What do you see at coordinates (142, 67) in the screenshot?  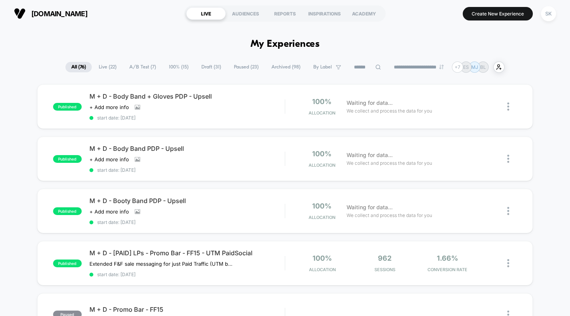 I see `span: A/B Test ( 7 )` at bounding box center [142, 67].